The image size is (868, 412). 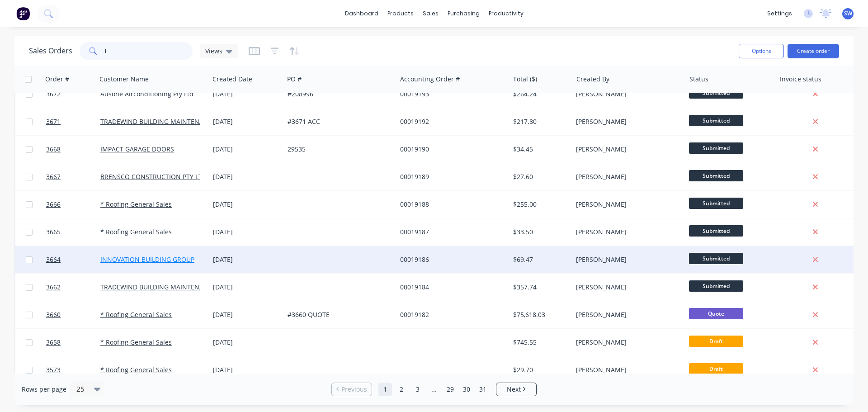 What do you see at coordinates (430, 79) in the screenshot?
I see `div: Accounting Order #` at bounding box center [430, 79].